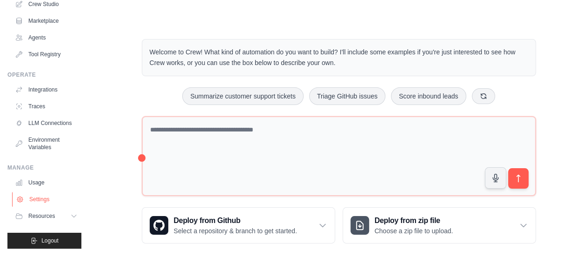 The width and height of the screenshot is (588, 256). I want to click on h3: Deploy from Github, so click(235, 221).